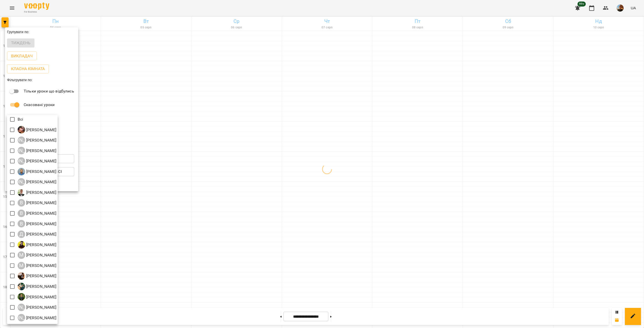 Image resolution: width=644 pixels, height=328 pixels. I want to click on p: Всі, so click(20, 120).